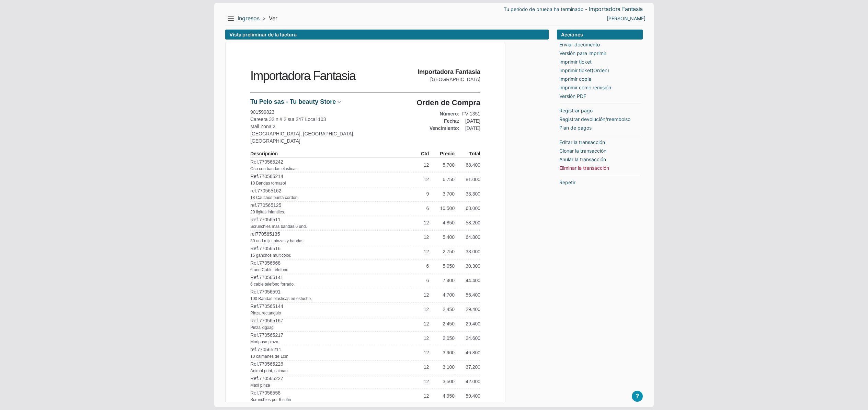 The image size is (868, 410). What do you see at coordinates (573, 96) in the screenshot?
I see `a: Versión PDF` at bounding box center [573, 96].